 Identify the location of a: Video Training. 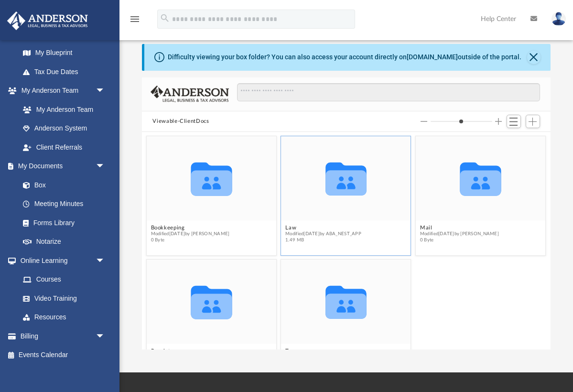
(62, 298).